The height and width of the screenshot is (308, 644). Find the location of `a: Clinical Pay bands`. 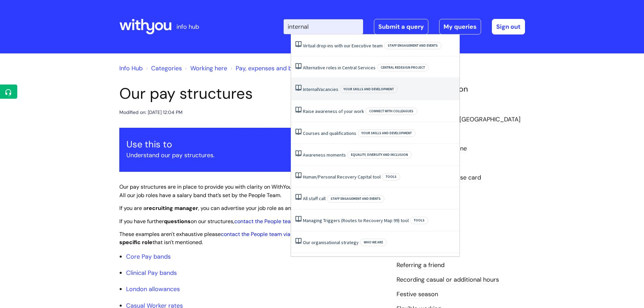

a: Clinical Pay bands is located at coordinates (151, 273).